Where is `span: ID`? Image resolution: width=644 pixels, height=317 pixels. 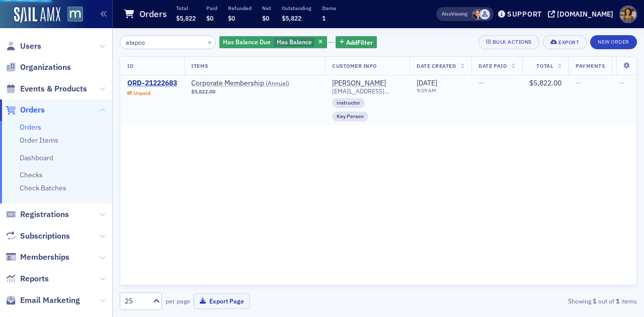
span: ID is located at coordinates (130, 66).